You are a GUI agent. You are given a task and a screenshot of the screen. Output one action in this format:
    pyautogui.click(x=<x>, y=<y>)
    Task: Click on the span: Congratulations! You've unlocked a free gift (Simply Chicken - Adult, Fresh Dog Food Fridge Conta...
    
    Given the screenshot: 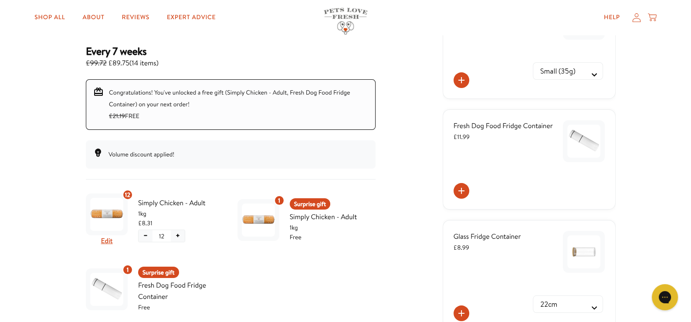 What is the action you would take?
    pyautogui.click(x=229, y=104)
    